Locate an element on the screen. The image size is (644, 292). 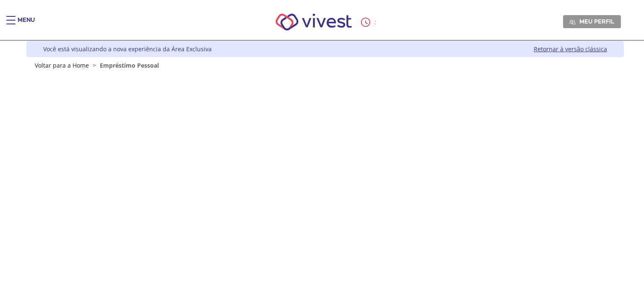
img: Vivest is located at coordinates (314, 22).